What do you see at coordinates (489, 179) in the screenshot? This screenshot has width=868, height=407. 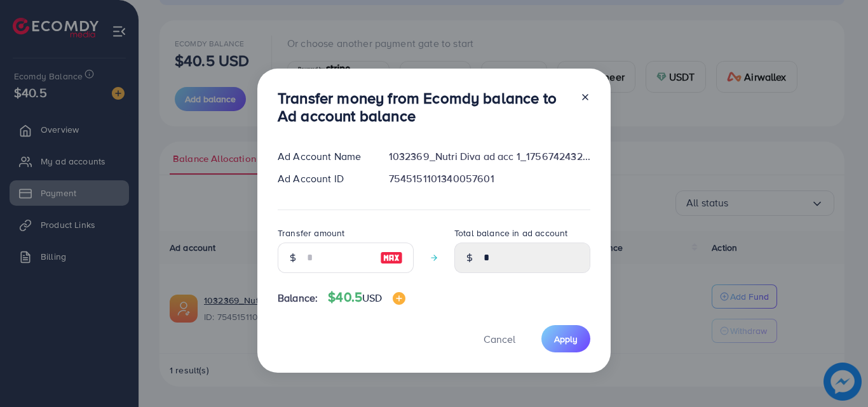 I see `div: 7545151101340057601` at bounding box center [489, 179].